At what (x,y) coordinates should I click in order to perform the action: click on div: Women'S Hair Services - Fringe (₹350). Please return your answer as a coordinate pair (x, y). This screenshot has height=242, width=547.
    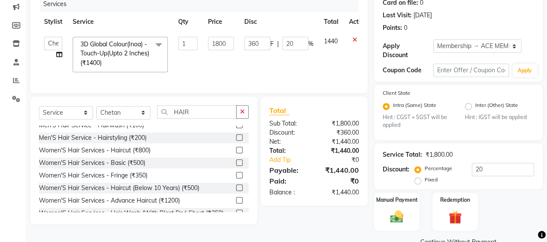
    Looking at the image, I should click on (93, 175).